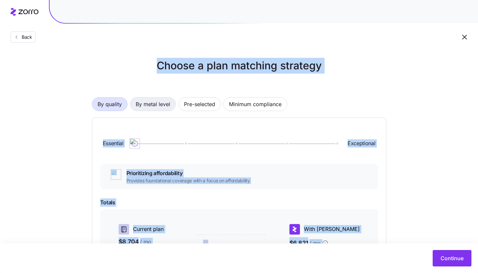 This screenshot has width=478, height=273. What do you see at coordinates (110, 104) in the screenshot?
I see `button: By quality` at bounding box center [110, 104].